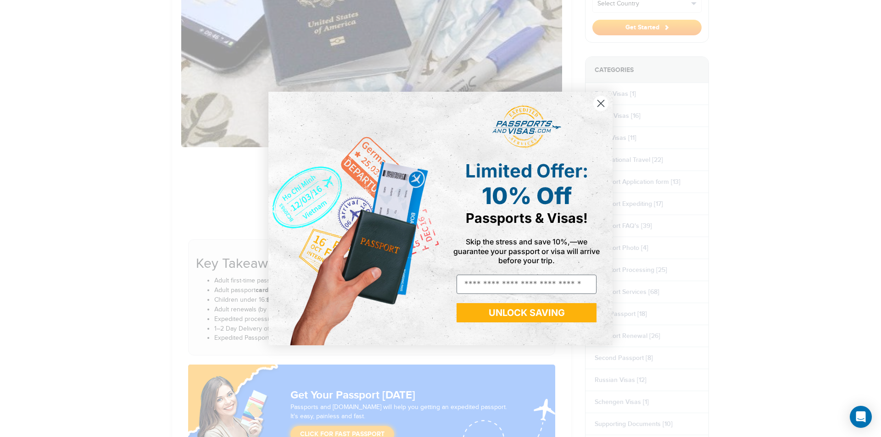 The width and height of the screenshot is (881, 437). What do you see at coordinates (601, 103) in the screenshot?
I see `button: Close dialog` at bounding box center [601, 103].